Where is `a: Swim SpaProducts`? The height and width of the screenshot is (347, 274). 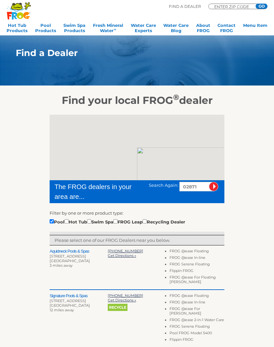 a: Swim SpaProducts is located at coordinates (74, 29).